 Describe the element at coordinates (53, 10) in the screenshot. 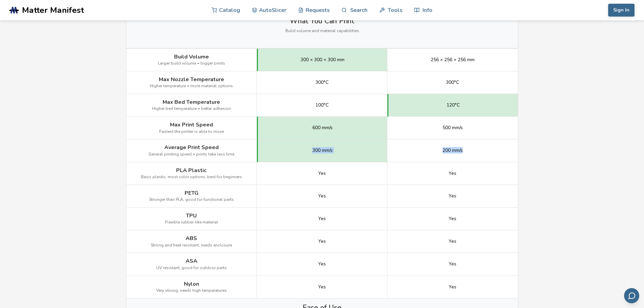

I see `span: Matter Manifest` at that location.